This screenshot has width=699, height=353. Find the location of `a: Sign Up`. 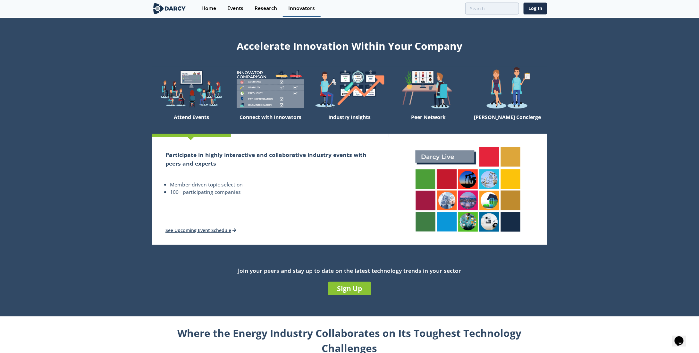

a: Sign Up is located at coordinates (349, 288).